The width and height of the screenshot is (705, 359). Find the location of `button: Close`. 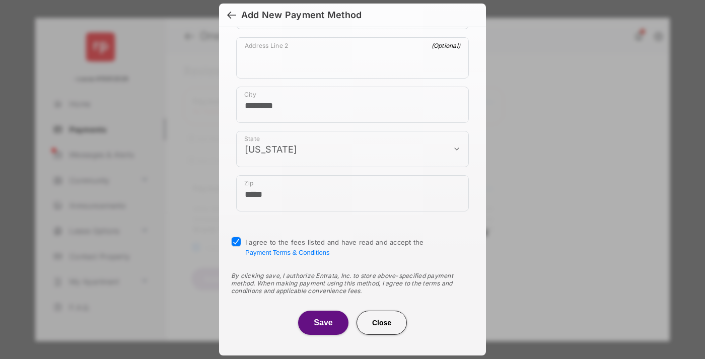

button: Close is located at coordinates (382, 323).